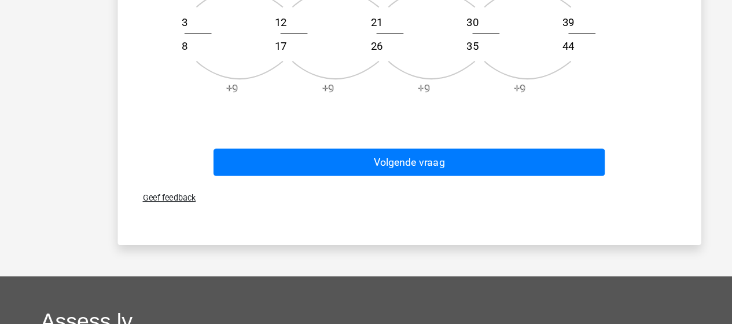 Image resolution: width=732 pixels, height=324 pixels. I want to click on text: 8, so click(164, 60).